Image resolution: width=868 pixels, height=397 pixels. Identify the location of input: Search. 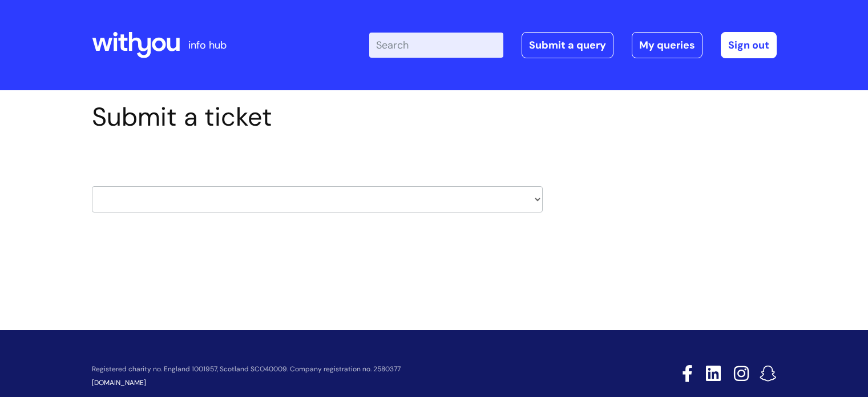
(436, 45).